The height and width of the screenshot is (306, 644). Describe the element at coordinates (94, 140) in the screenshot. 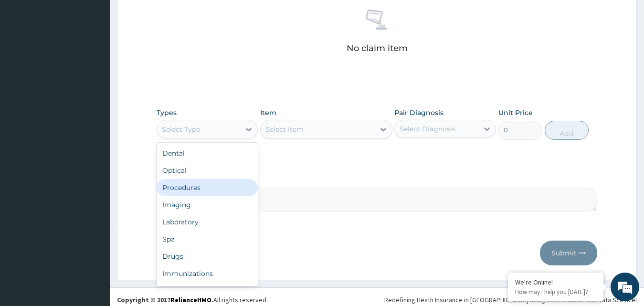

I see `span: We're online!` at that location.